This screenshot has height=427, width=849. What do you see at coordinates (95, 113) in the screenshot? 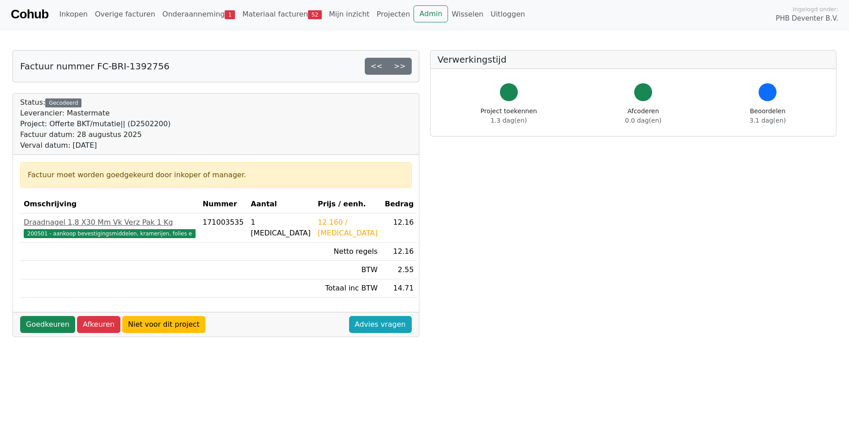
I see `div: Leverancier: Mastermate` at bounding box center [95, 113].